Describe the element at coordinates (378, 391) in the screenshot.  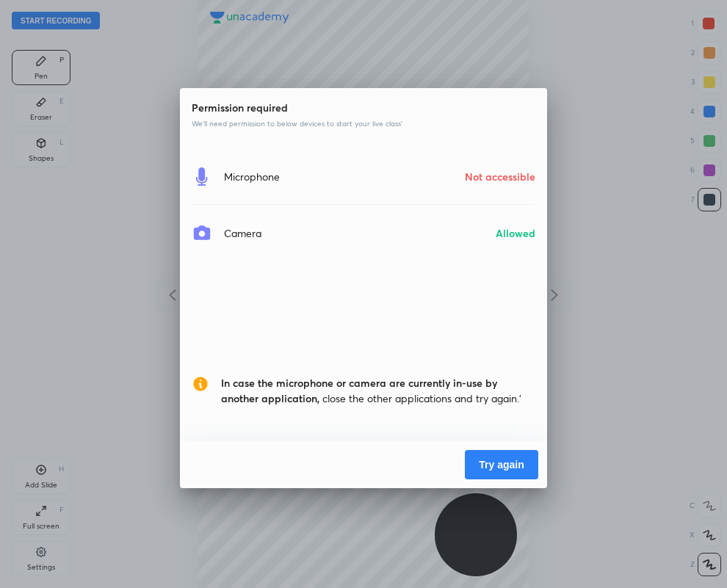
I see `span: close the other applications and try again.’` at that location.